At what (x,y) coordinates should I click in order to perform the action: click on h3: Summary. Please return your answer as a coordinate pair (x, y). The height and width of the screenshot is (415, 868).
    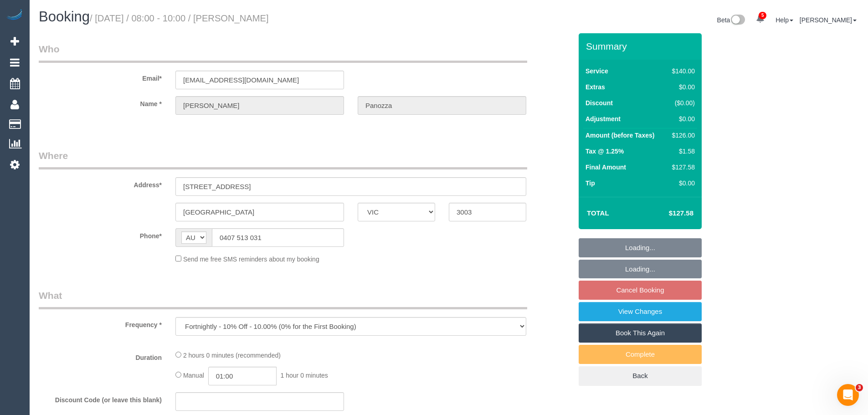
    Looking at the image, I should click on (642, 46).